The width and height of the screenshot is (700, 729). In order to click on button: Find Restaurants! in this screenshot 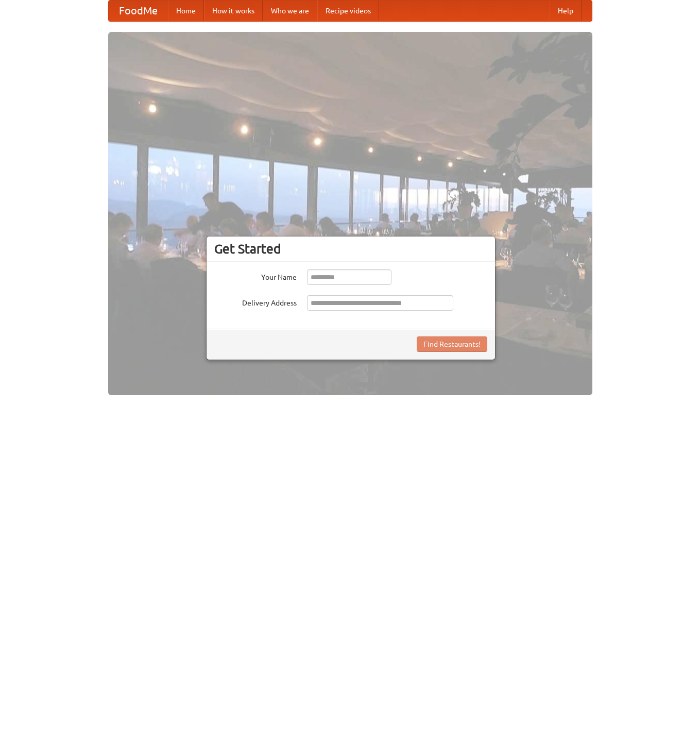, I will do `click(452, 344)`.